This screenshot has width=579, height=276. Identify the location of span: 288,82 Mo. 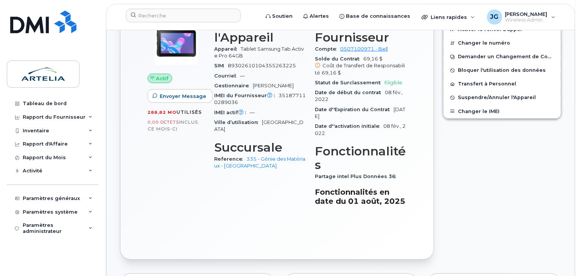
(162, 112).